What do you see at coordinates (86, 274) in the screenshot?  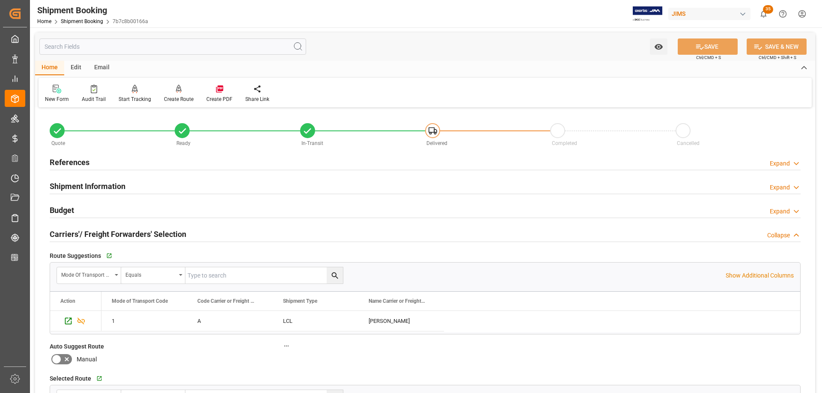 I see `div: Mode of Transport Code` at bounding box center [86, 274].